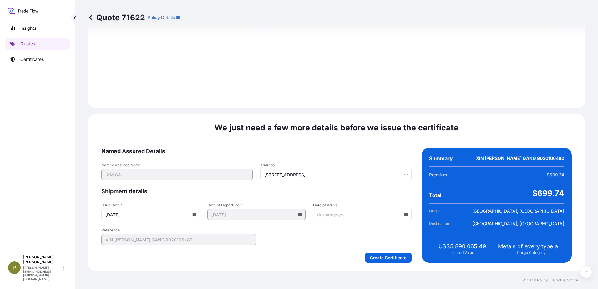 This screenshot has height=289, width=598. What do you see at coordinates (388, 258) in the screenshot?
I see `p: Create Certificate` at bounding box center [388, 258].